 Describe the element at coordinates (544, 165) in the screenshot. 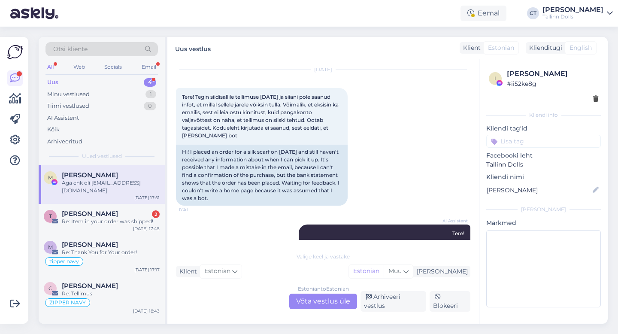

I see `p: Tallinn Dolls` at that location.